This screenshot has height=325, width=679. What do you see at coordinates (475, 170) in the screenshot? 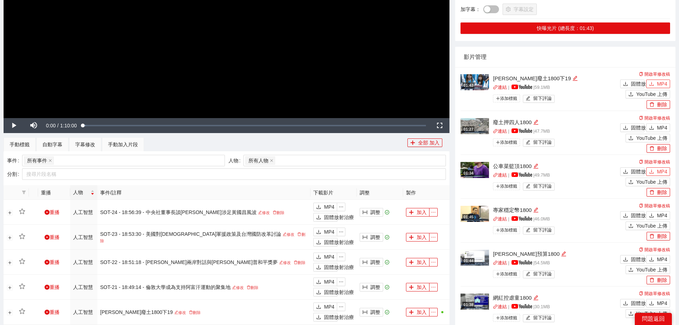
I see `img: ee8f50ae-2919-4079-b7e9-6eb7a5f7501e.jpg` at bounding box center [475, 170].